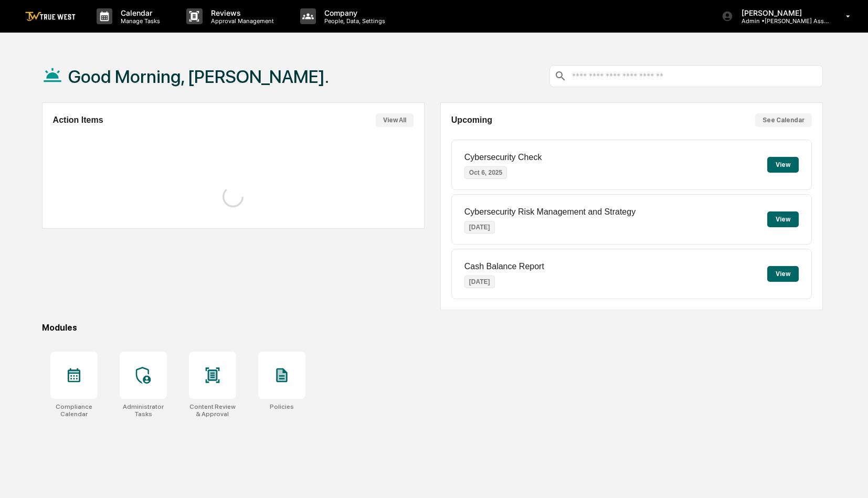  I want to click on a: See Calendar, so click(784, 120).